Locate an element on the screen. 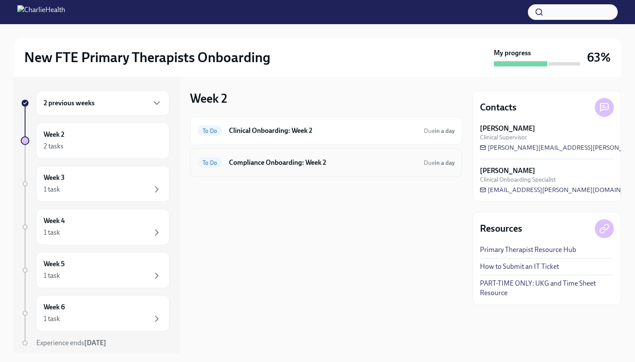 This screenshot has width=635, height=362. a: How to Submit an IT Ticket is located at coordinates (519, 267).